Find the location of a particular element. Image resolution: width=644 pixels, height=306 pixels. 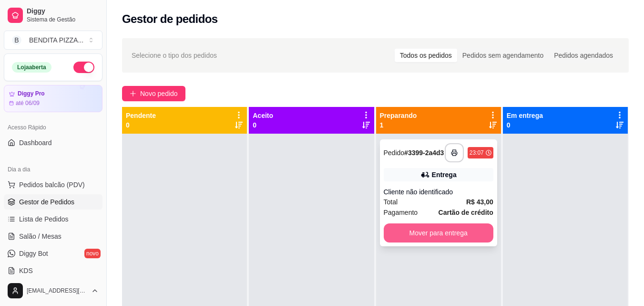

span: Pagamento is located at coordinates (401, 212).